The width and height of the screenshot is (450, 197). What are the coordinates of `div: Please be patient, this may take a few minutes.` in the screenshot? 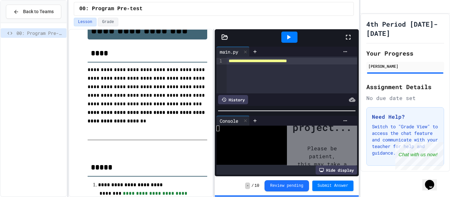 It's located at (322, 160).